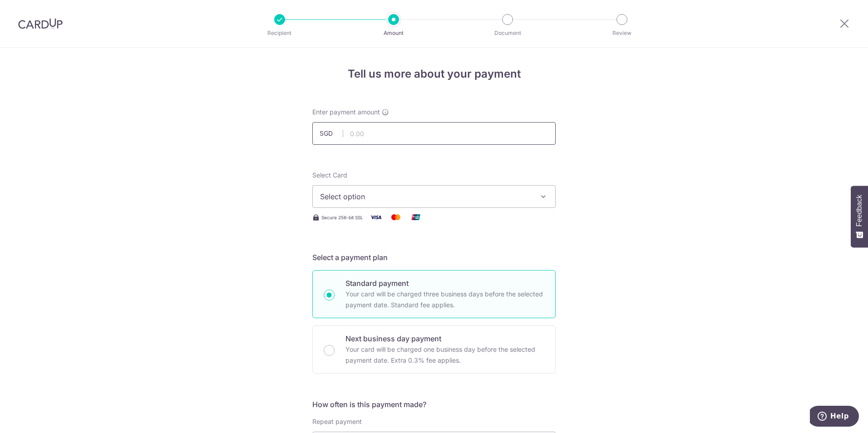  Describe the element at coordinates (376, 217) in the screenshot. I see `img: Visa` at that location.